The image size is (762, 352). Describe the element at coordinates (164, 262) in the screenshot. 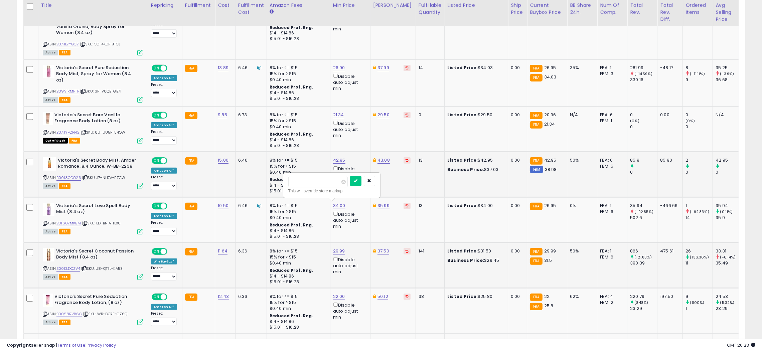

I see `div: Win BuyBox *` at that location.